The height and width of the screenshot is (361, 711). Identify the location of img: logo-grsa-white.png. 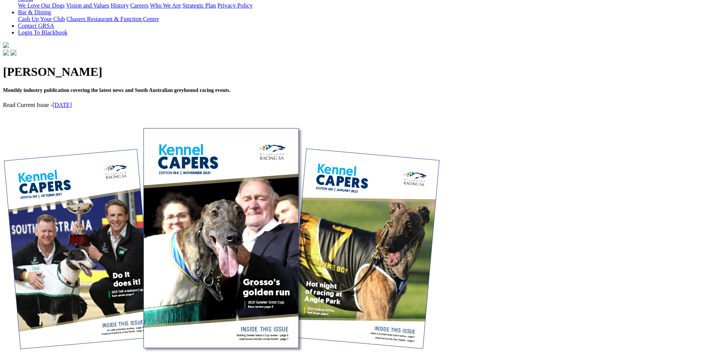
(6, 45).